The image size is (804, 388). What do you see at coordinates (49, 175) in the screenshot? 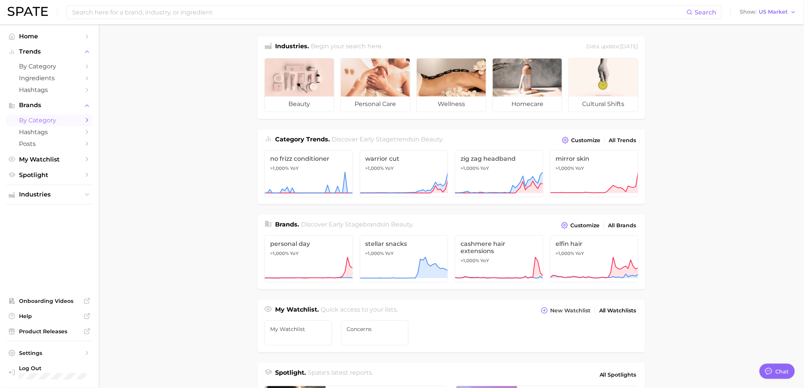
I see `a: Spotlight` at bounding box center [49, 175].